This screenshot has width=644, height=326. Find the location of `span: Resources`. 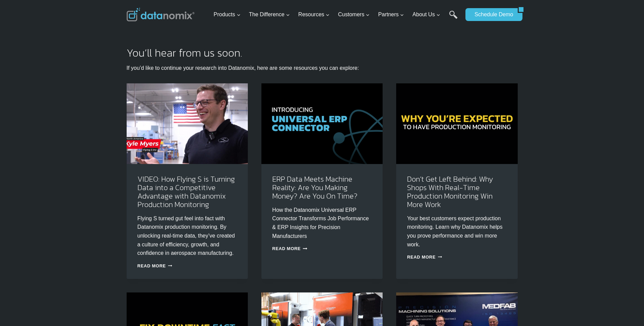

span: Resources is located at coordinates (314, 15).